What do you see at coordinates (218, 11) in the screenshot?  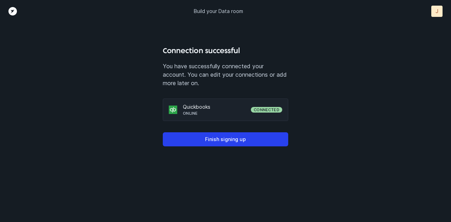 I see `p: Build your Data room` at bounding box center [218, 11].